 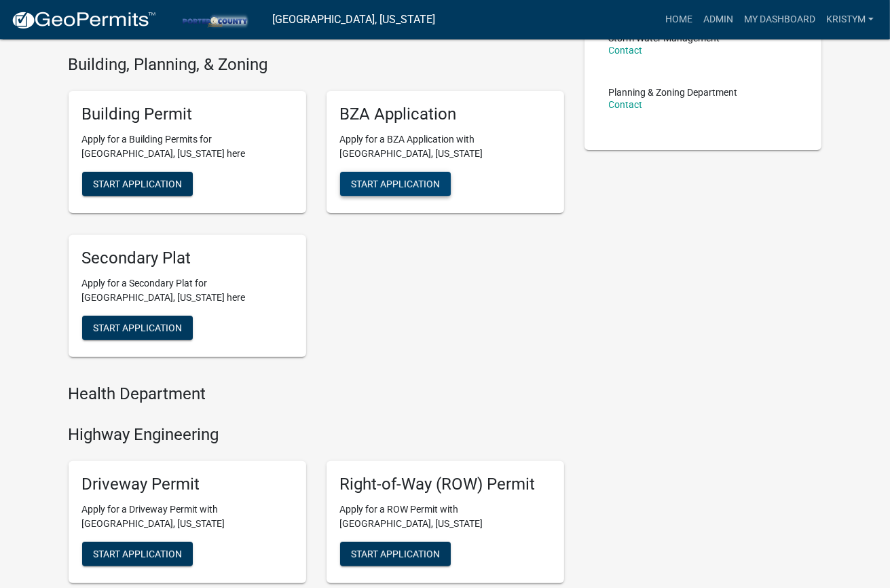 I want to click on h5: Driveway Permit, so click(x=187, y=484).